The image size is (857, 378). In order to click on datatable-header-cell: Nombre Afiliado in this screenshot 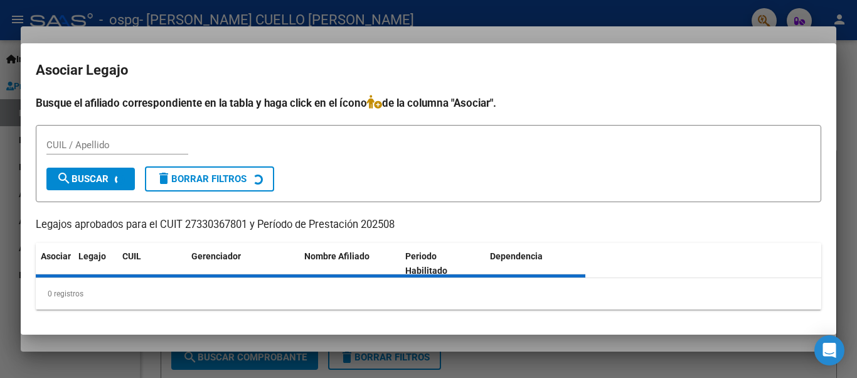, I will do `click(349, 263)`.